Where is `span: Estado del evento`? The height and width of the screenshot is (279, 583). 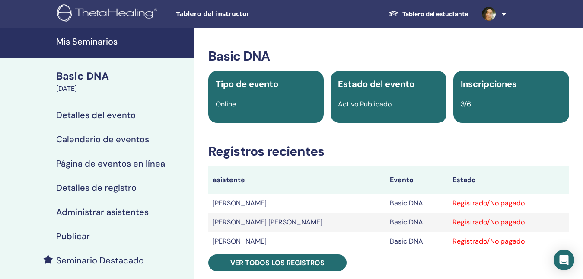 span: Estado del evento is located at coordinates (376, 84).